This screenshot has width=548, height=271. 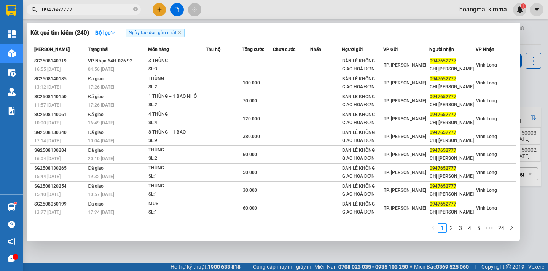 I want to click on span: Người nhận, so click(x=442, y=49).